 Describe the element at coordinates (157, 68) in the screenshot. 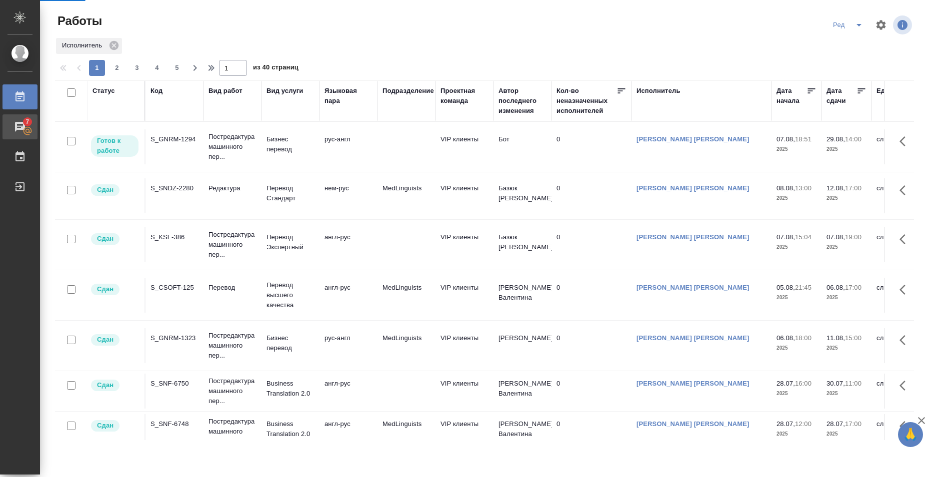

I see `span: 4` at that location.